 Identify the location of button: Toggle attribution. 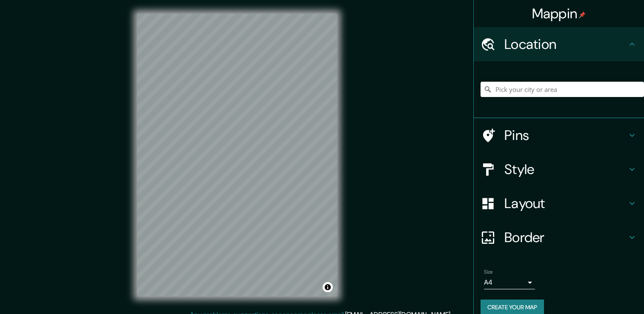
(327, 287).